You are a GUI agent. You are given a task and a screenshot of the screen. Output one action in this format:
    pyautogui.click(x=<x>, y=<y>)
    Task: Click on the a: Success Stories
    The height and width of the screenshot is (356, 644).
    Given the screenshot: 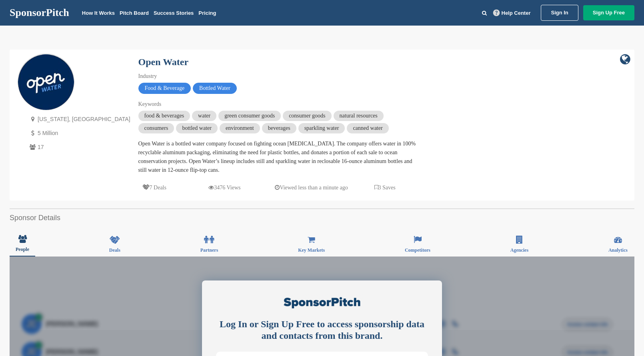 What is the action you would take?
    pyautogui.click(x=174, y=13)
    